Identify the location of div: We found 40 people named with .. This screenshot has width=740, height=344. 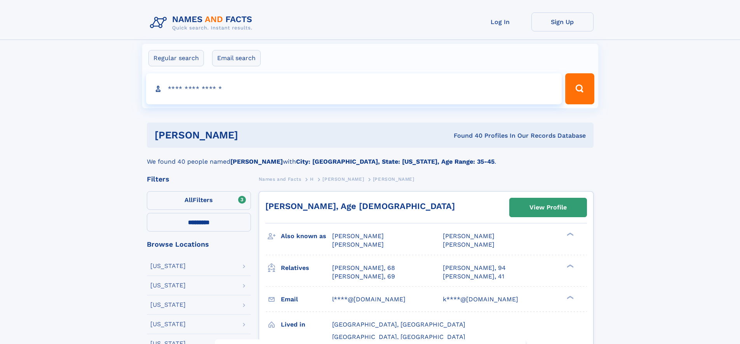
(370, 157).